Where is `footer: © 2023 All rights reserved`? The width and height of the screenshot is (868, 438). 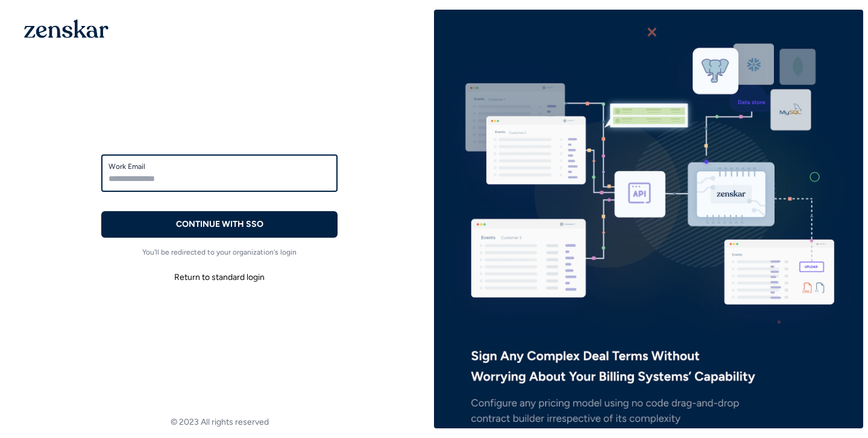
footer: © 2023 All rights reserved is located at coordinates (219, 422).